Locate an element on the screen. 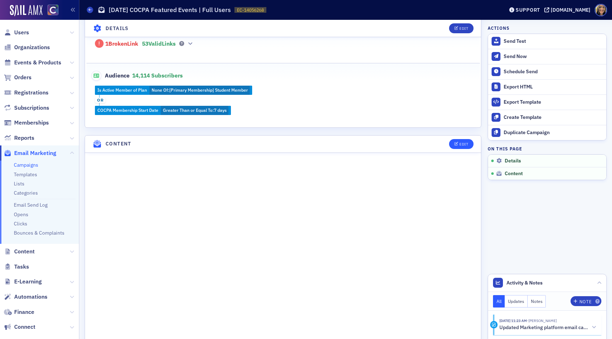 This screenshot has width=612, height=339. a: Templates is located at coordinates (25, 175).